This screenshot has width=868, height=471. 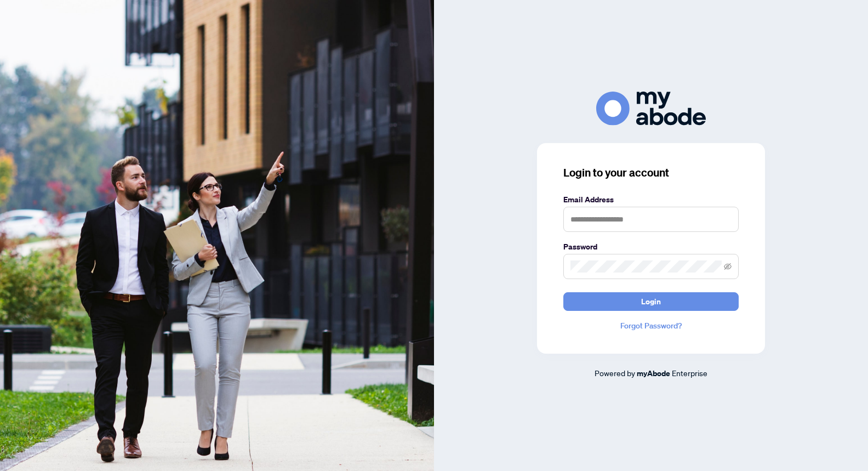 What do you see at coordinates (651, 301) in the screenshot?
I see `span: Login` at bounding box center [651, 301].